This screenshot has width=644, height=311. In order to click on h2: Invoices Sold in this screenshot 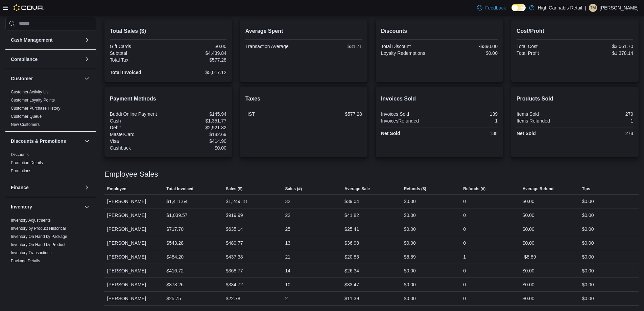, I will do `click(439, 99)`.